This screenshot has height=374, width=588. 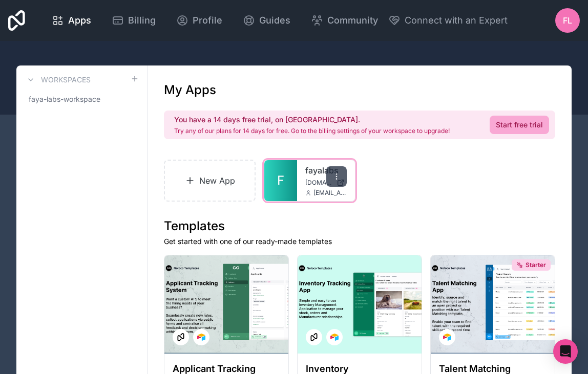 I want to click on a: fayalabs, so click(x=326, y=170).